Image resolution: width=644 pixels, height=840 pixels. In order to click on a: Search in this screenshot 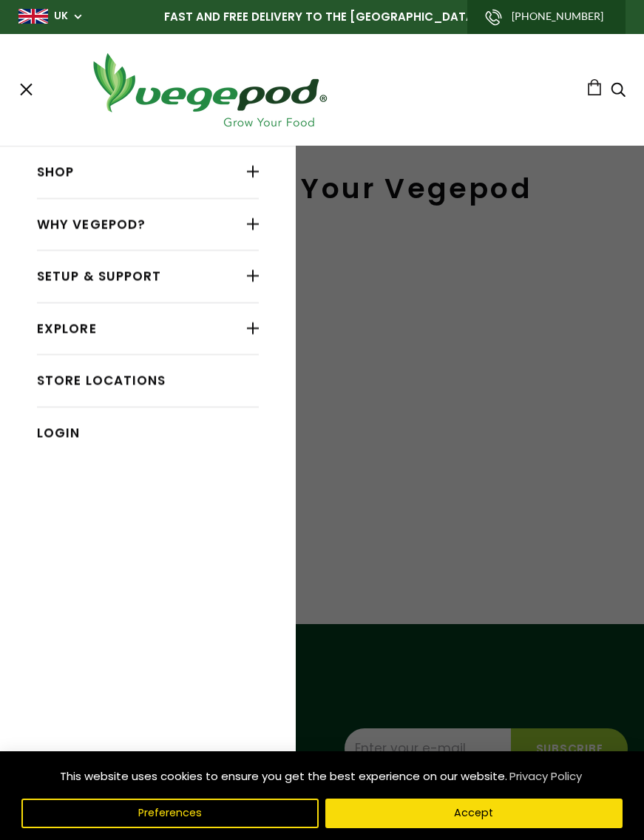, I will do `click(618, 91)`.